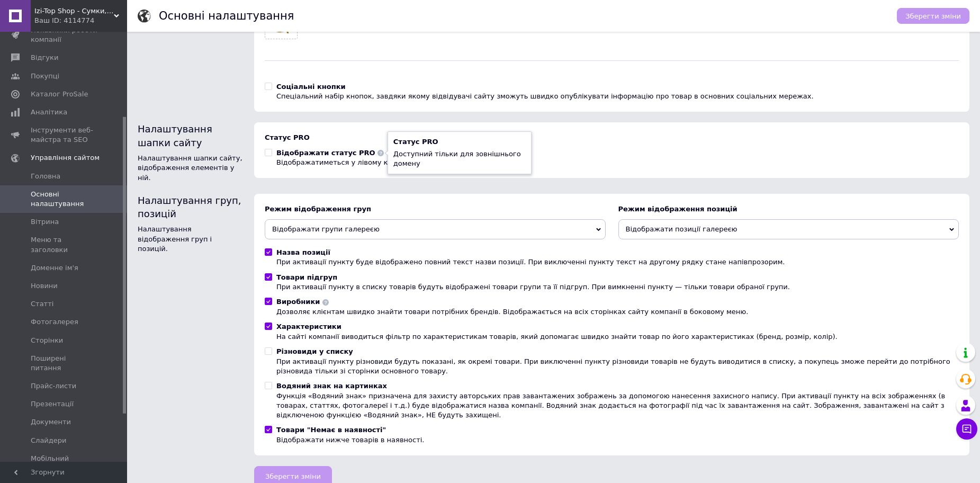 This screenshot has height=483, width=980. Describe the element at coordinates (354, 163) in the screenshot. I see `div: Відображатиметься у лівому кутку шапки.` at that location.